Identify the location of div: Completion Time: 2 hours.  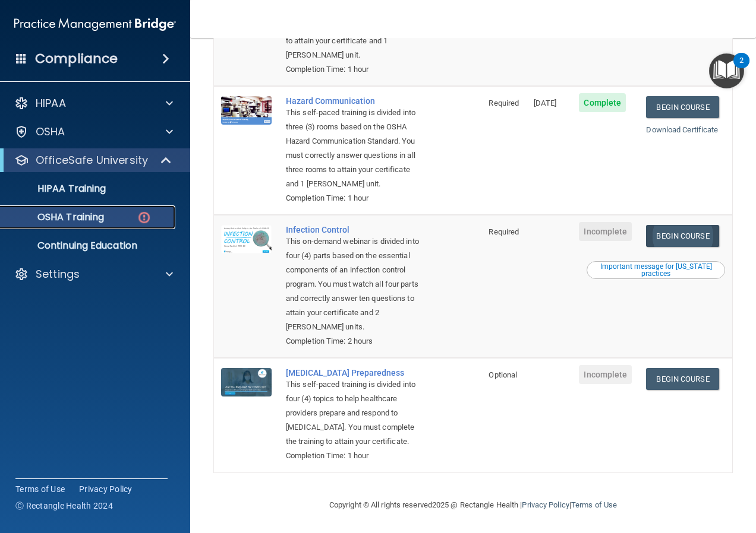
(354, 341).